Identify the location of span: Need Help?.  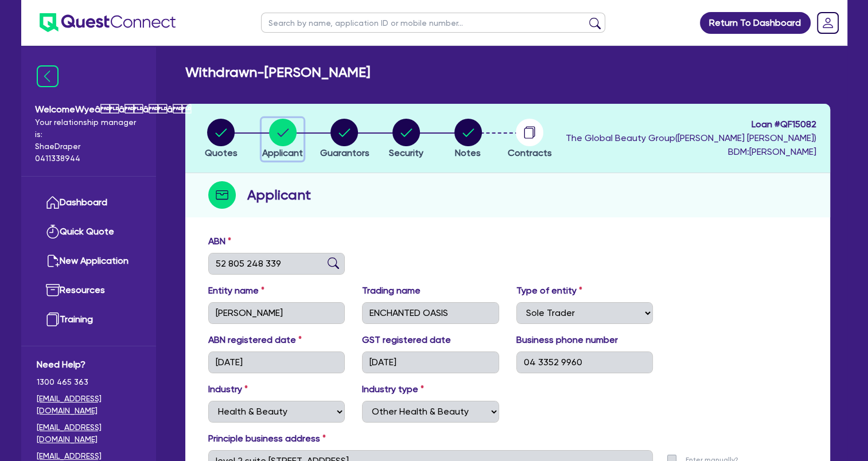
(88, 365).